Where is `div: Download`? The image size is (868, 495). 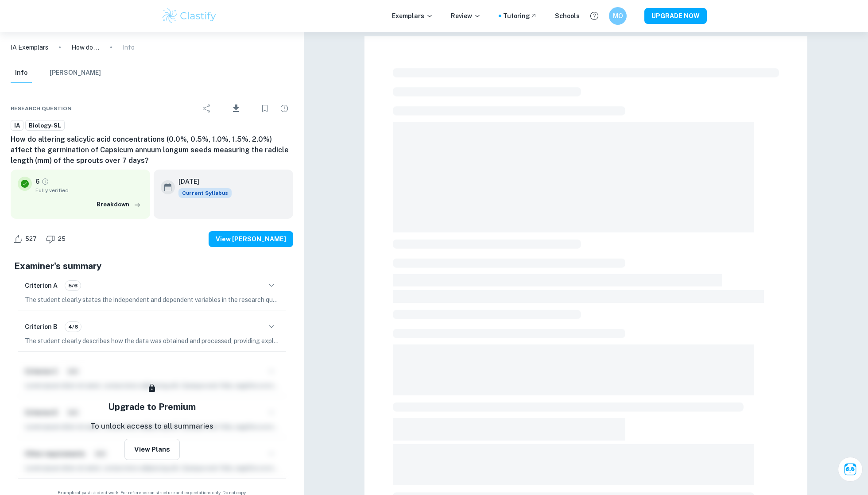
div: Download is located at coordinates (236, 108).